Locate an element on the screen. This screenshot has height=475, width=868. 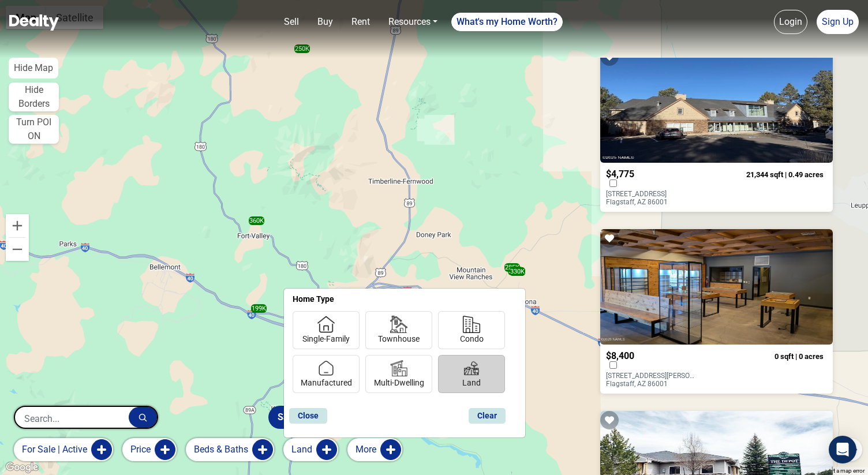
img: manufactured-filter.png is located at coordinates (326, 368).